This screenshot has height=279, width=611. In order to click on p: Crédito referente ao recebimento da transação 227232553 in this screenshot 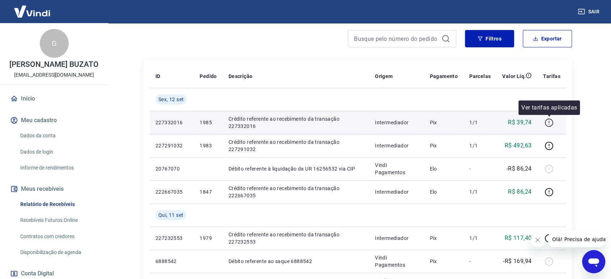, I will do `click(296, 238)`.